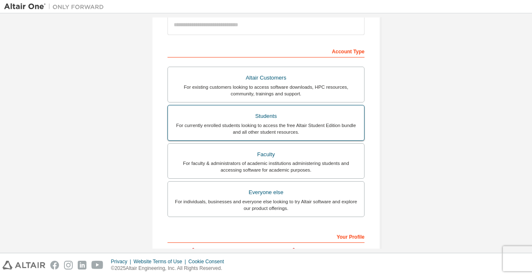 Image resolution: width=532 pixels, height=277 pixels. Describe the element at coordinates (266, 116) in the screenshot. I see `div: Students` at that location.